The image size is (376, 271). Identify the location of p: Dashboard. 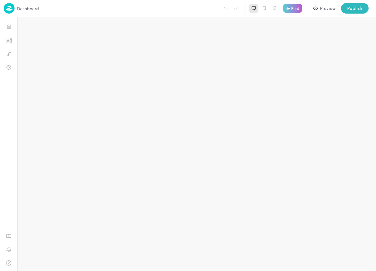
(28, 8).